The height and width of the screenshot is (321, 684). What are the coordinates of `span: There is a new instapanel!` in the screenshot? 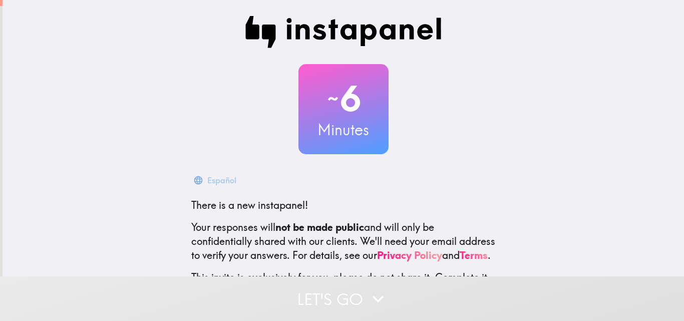 It's located at (249, 205).